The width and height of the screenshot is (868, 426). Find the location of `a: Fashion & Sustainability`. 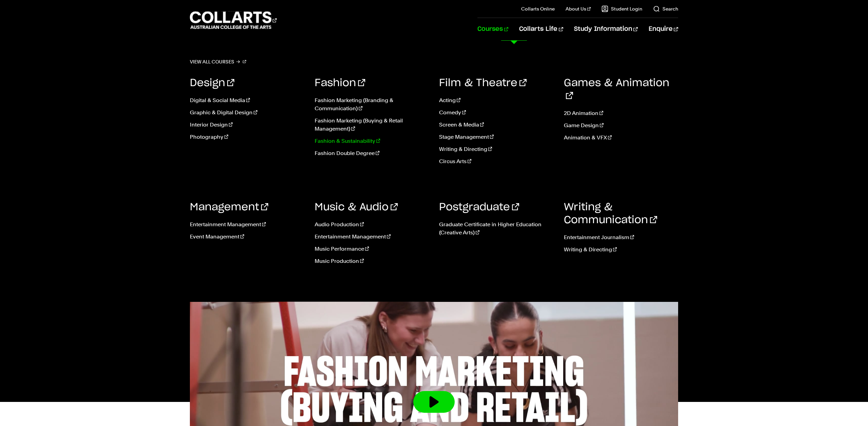

a: Fashion & Sustainability is located at coordinates (372, 141).